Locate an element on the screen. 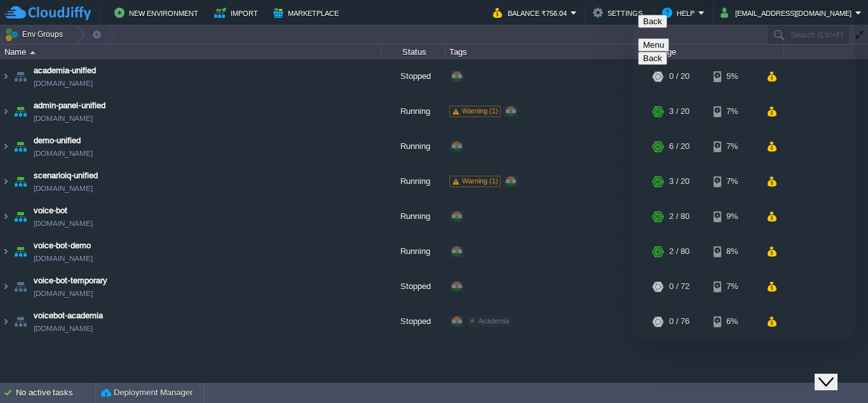 The width and height of the screenshot is (868, 403). span: admin-panel-unified is located at coordinates (70, 106).